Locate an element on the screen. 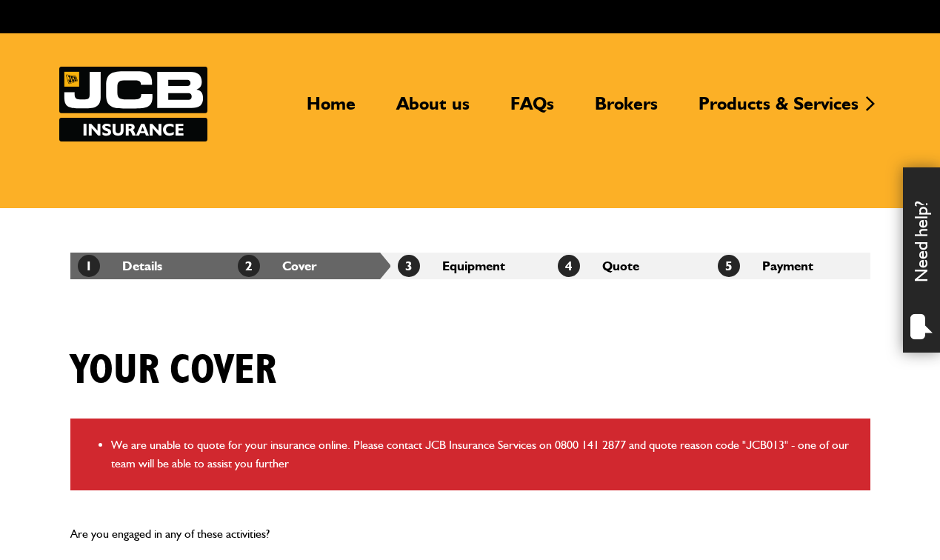  span: 5 is located at coordinates (728, 266).